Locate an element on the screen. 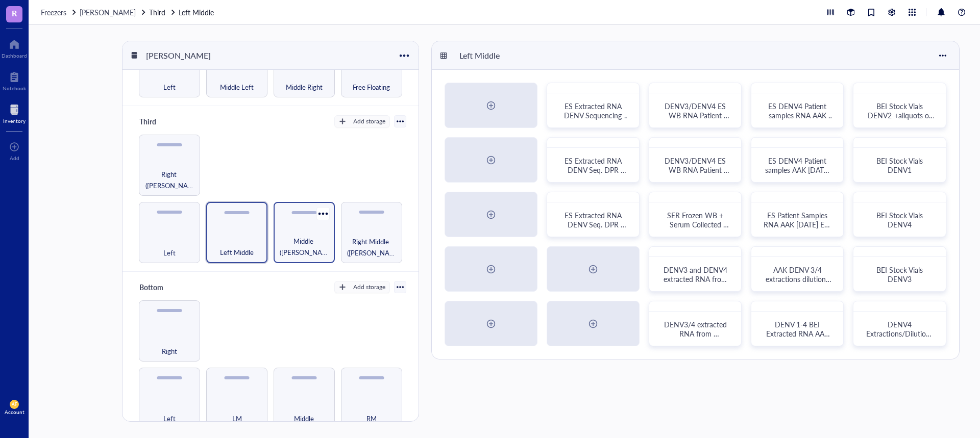 The width and height of the screenshot is (980, 438). span: RM is located at coordinates (372, 419).